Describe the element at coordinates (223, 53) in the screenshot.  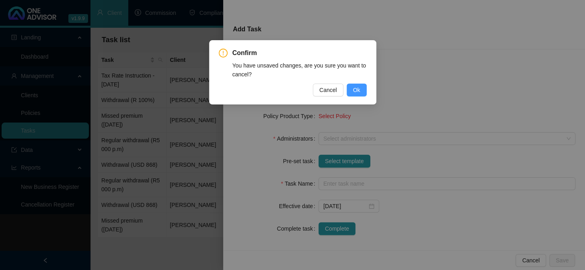
I see `span: exclamation-circle` at that location.